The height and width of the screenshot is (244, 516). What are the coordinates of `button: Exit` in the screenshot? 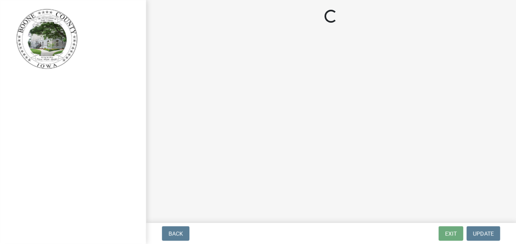 It's located at (450, 233).